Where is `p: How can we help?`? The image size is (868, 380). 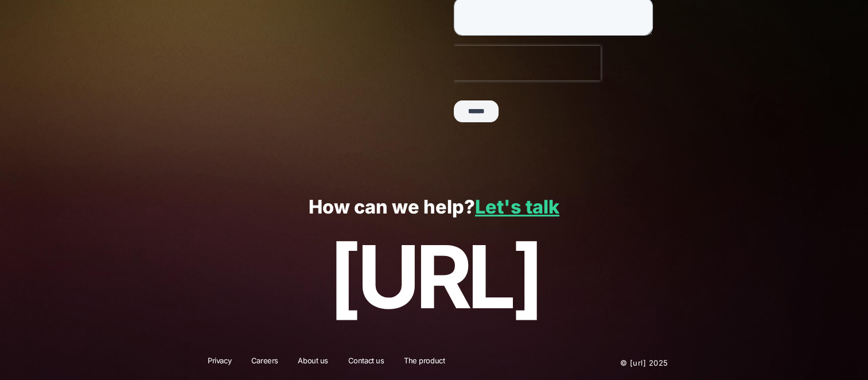
p: How can we help? is located at coordinates (434, 207).